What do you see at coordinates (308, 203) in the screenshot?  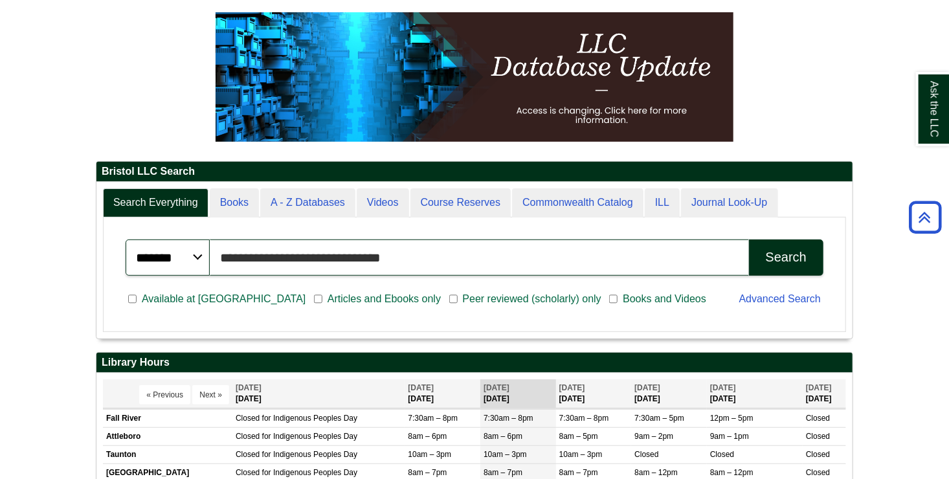 I see `a: A - Z Databases` at bounding box center [308, 203].